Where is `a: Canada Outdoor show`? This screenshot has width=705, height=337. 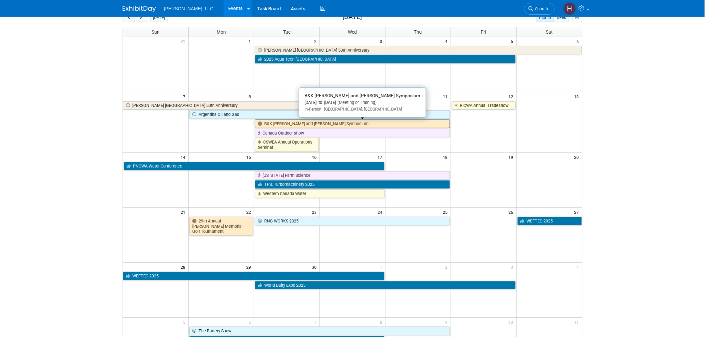
a: Canada Outdoor show is located at coordinates (353, 133).